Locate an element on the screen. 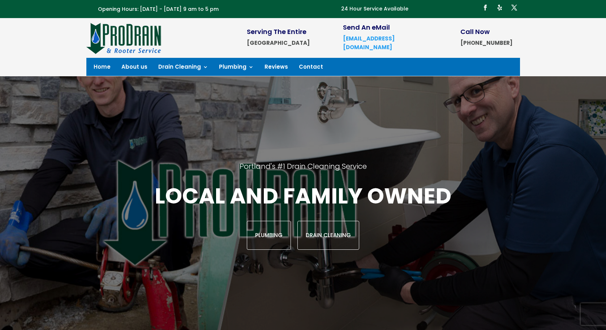  h2: Portland's #1 Drain Cleaning Service is located at coordinates (303, 172).